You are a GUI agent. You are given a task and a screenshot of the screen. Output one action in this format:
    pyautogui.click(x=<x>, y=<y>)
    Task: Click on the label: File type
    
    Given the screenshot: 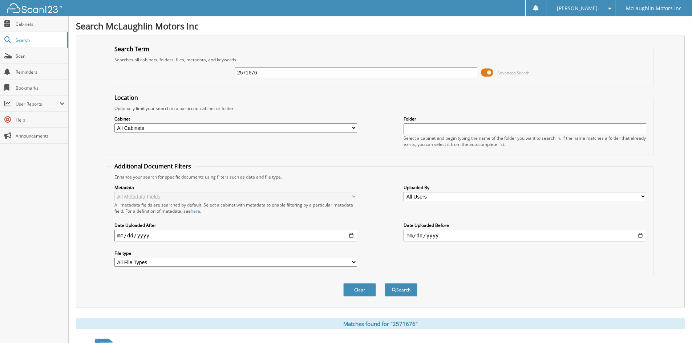 What is the action you would take?
    pyautogui.click(x=236, y=253)
    